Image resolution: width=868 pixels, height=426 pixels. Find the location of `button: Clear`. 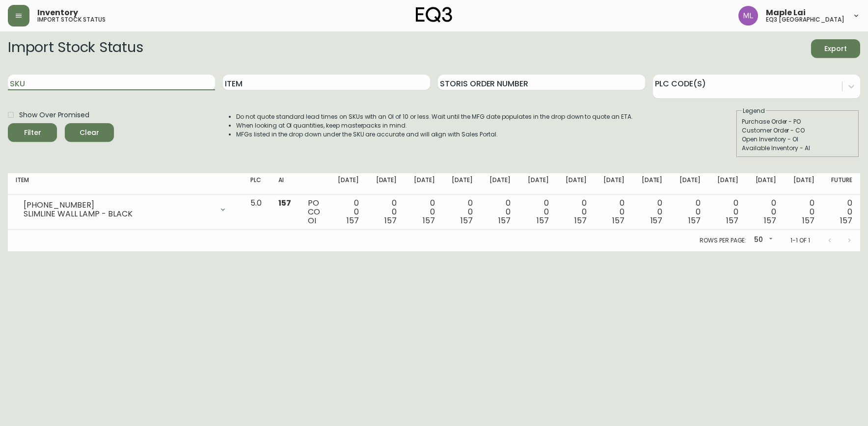

button: Clear is located at coordinates (90, 133).